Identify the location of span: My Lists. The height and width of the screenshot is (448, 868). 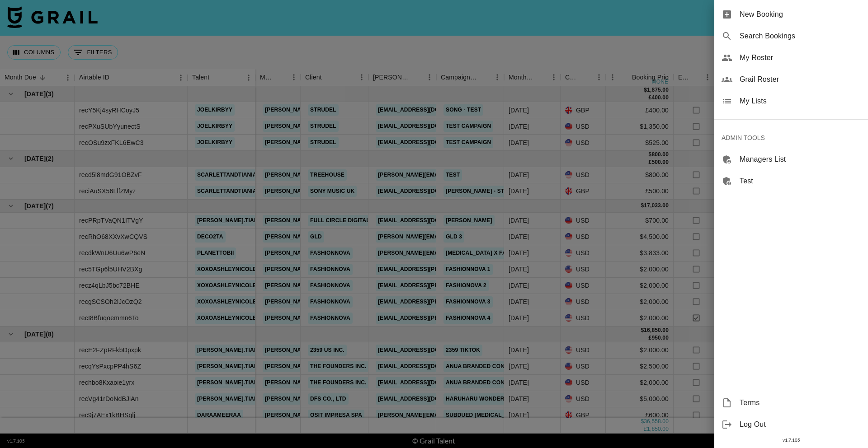
(800, 101).